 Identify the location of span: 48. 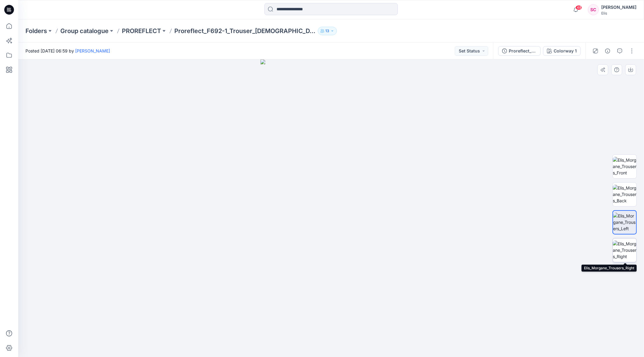
(578, 7).